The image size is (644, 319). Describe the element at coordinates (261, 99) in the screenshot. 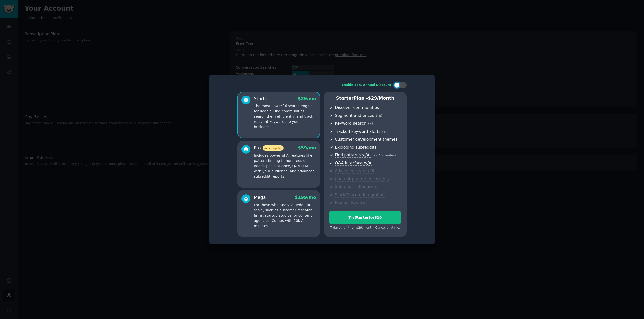

I see `div: Starter` at that location.